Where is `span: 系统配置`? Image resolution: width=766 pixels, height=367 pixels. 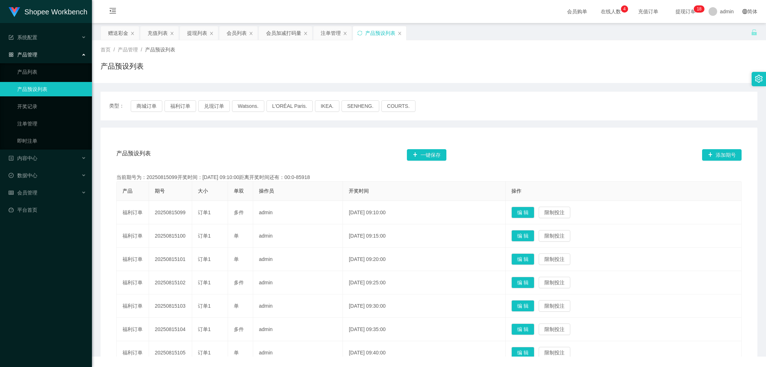 span: 系统配置 is located at coordinates (23, 37).